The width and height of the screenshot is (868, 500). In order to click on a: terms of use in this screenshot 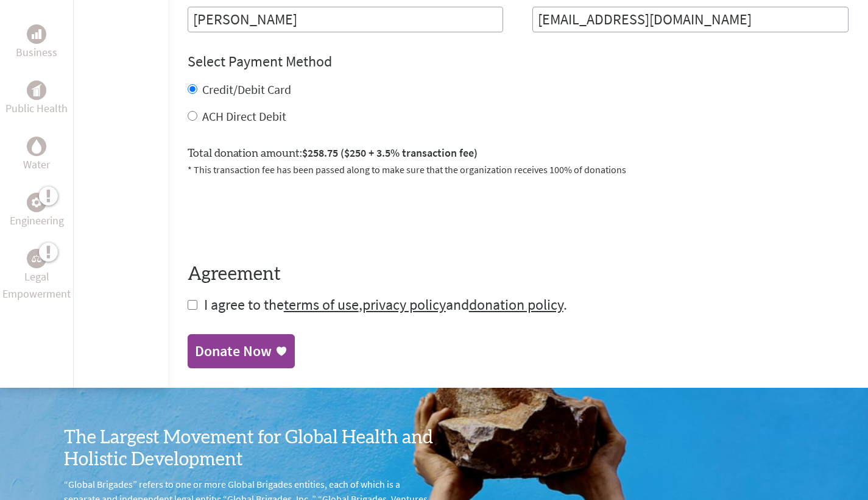, I will do `click(321, 304)`.